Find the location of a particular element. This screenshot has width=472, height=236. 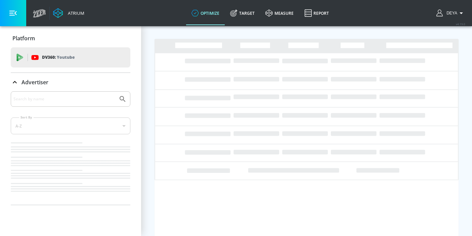

p: Youtube is located at coordinates (65, 57).